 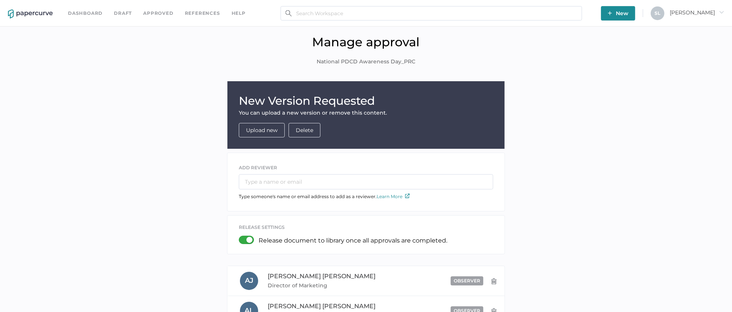 I want to click on a: Learn More, so click(x=393, y=196).